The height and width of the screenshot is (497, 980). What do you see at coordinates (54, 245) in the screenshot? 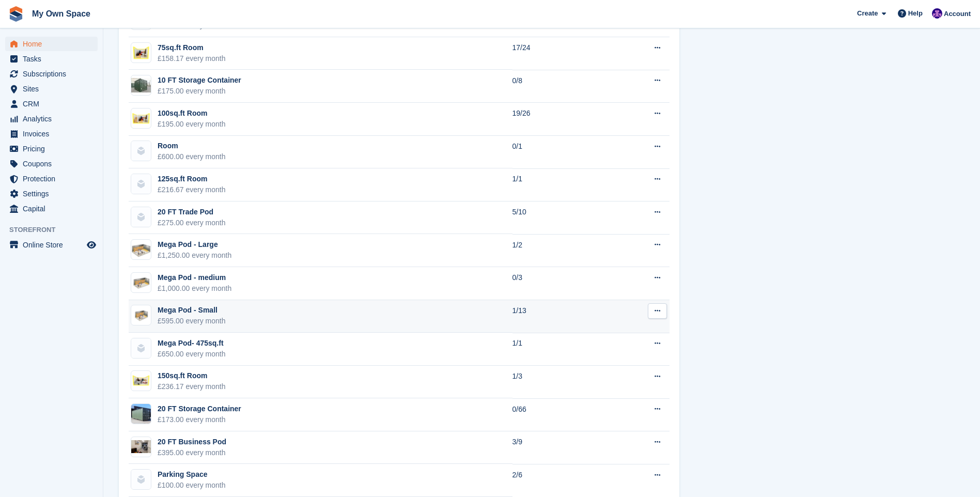
I see `span: Online Store` at bounding box center [54, 245].